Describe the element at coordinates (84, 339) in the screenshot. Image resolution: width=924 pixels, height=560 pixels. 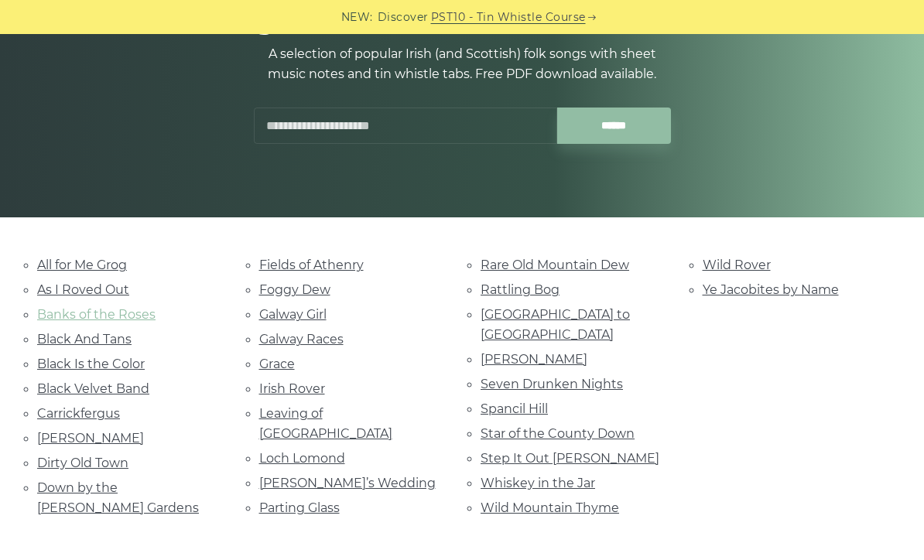
I see `a: Black And Tans` at that location.